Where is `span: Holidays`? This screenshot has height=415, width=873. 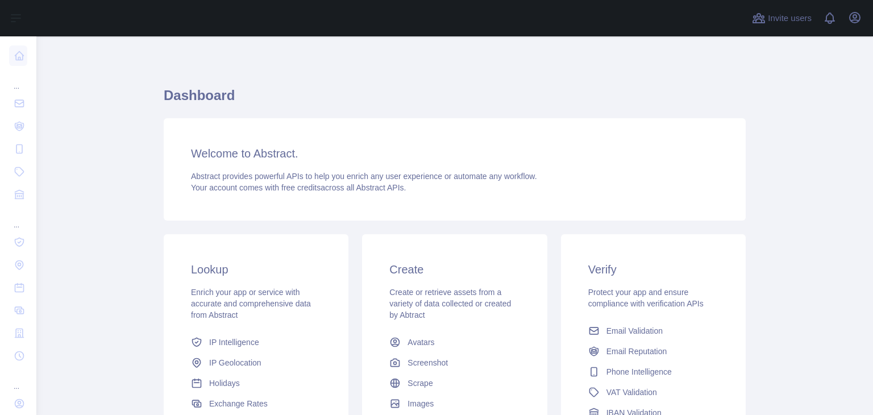
span: Holidays is located at coordinates (224, 383).